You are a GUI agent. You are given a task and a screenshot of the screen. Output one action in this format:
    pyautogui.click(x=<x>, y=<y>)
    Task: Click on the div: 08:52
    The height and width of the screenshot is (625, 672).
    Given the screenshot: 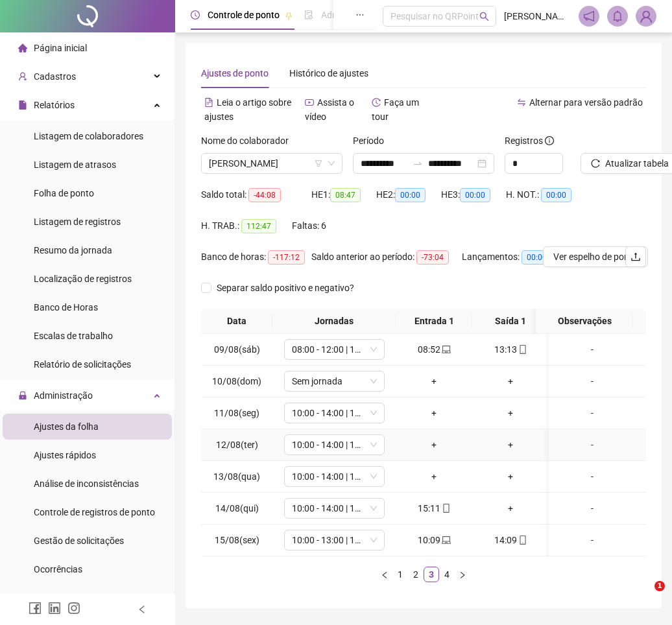 What is the action you would take?
    pyautogui.click(x=434, y=350)
    